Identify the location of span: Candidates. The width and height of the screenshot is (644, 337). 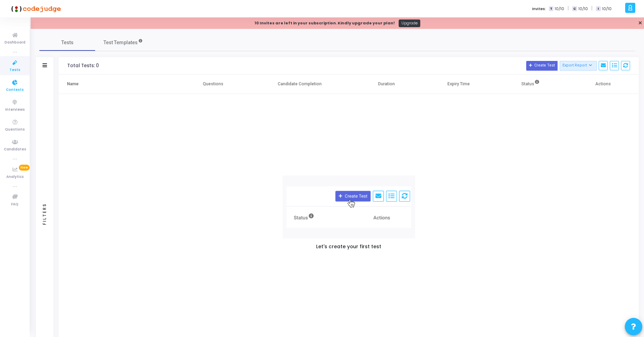
(15, 149).